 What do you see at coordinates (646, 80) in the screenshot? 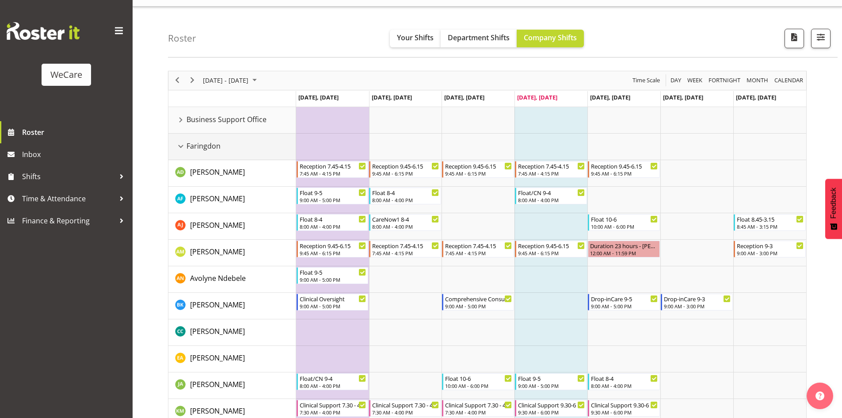
I see `span: Time Scale` at bounding box center [646, 80].